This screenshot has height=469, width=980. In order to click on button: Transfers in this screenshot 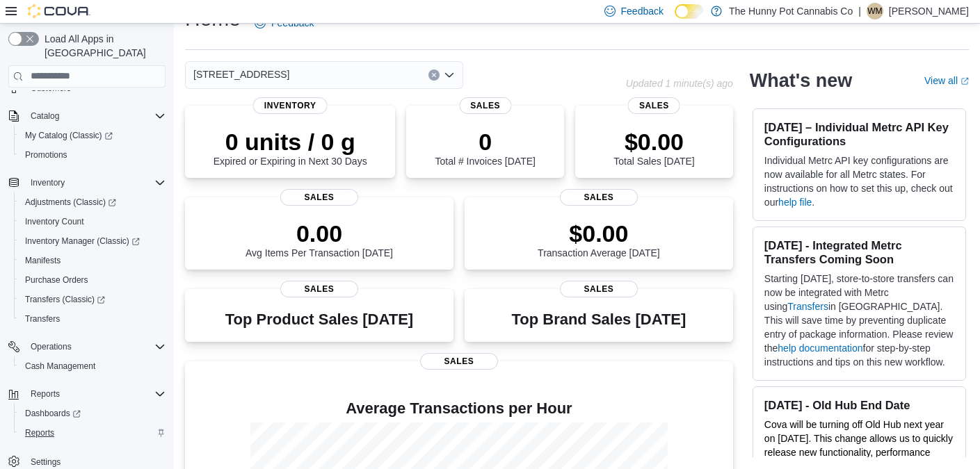, I will do `click(92, 319)`.